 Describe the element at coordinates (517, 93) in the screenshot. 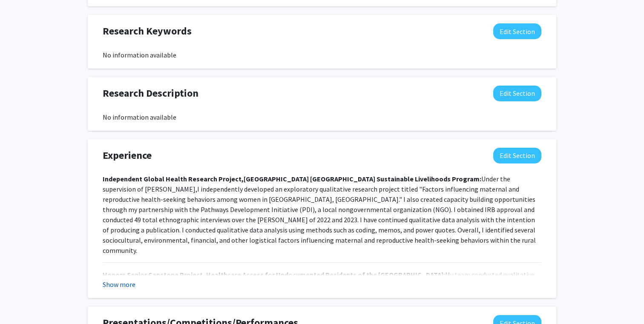

I see `button: Edit Research Description` at that location.